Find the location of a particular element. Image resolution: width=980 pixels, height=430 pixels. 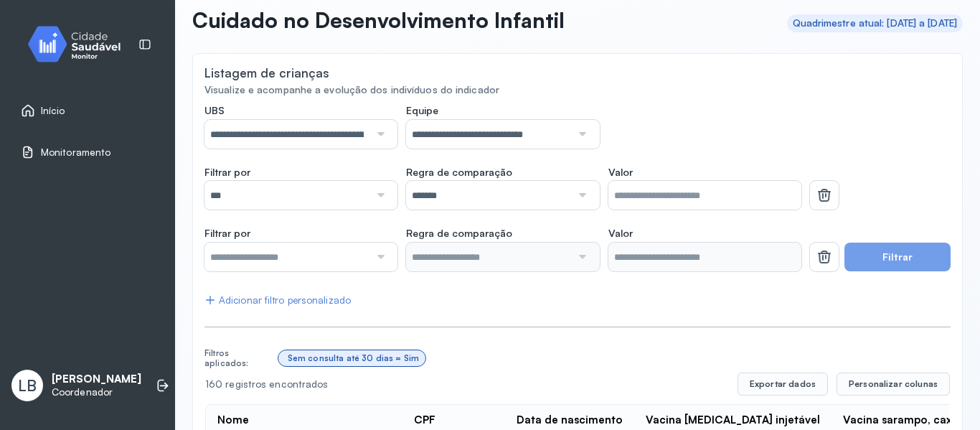

div: Nome is located at coordinates (233, 420).